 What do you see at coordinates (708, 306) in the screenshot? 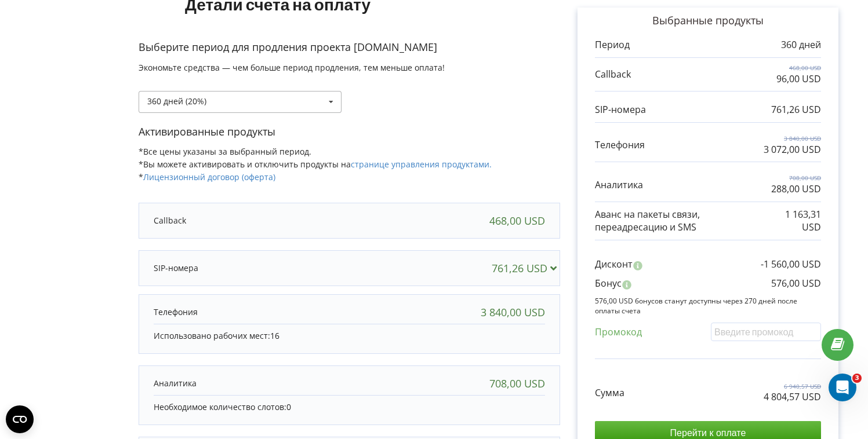
I see `p: 576,00 USD бонусов станут доступны через 270 дней после оплаты счета` at bounding box center [708, 306].